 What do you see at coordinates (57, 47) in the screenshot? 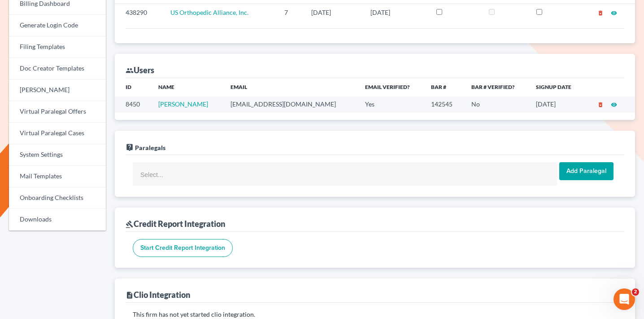
I see `a: Filing Templates` at bounding box center [57, 47].